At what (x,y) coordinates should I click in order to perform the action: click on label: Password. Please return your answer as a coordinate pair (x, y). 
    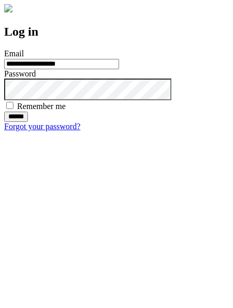
    Looking at the image, I should click on (20, 73).